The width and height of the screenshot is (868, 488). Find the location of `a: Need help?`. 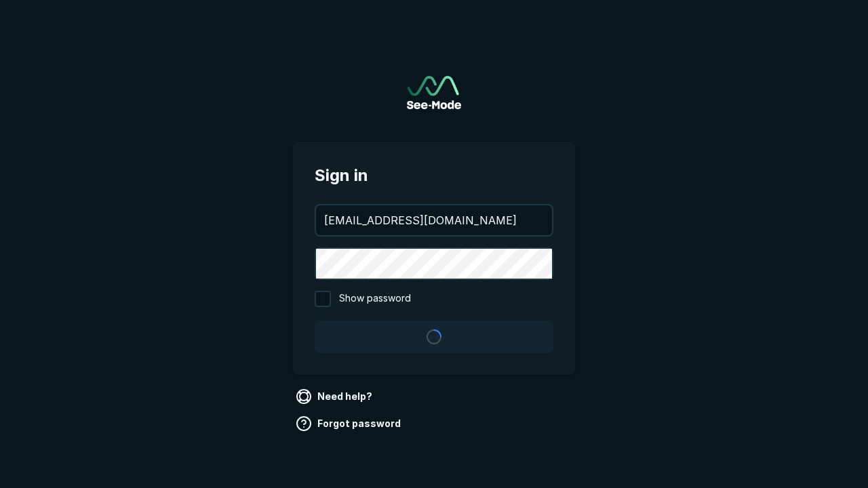

a: Need help? is located at coordinates (335, 396).